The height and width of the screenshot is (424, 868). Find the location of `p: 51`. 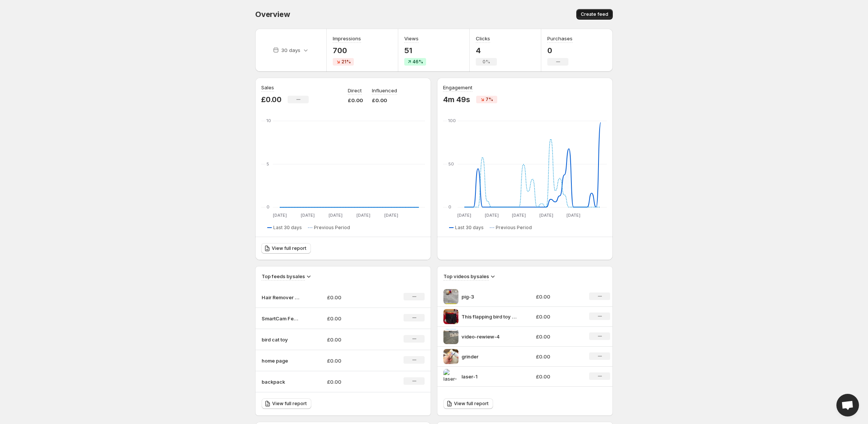

p: 51 is located at coordinates (416, 50).